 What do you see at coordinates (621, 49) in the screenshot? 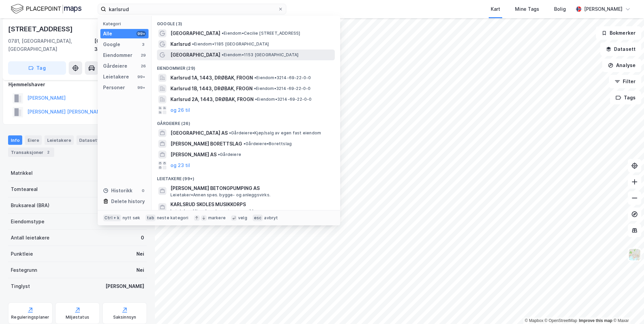
I see `button: Datasett` at bounding box center [621, 49].